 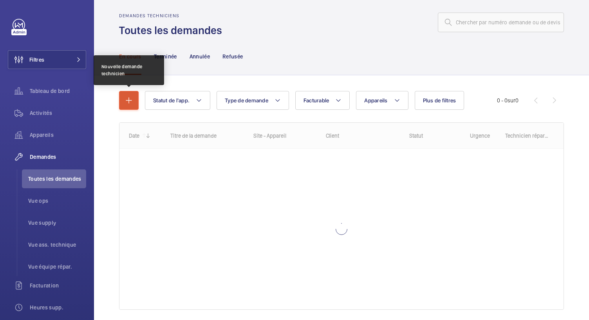 I want to click on input: Chercher par numéro demande ou de devis, so click(x=501, y=22).